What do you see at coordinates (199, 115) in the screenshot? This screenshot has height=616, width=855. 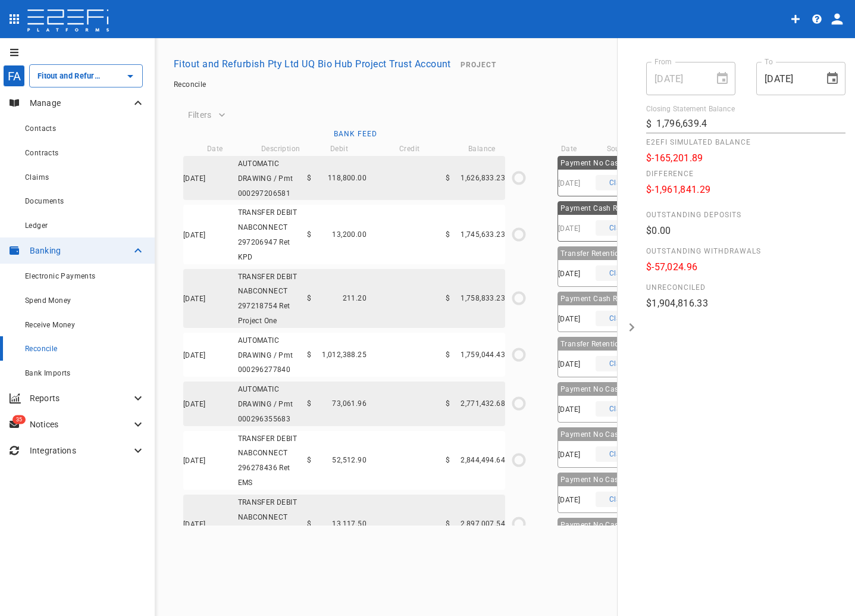 I see `span: Filters` at bounding box center [199, 115].